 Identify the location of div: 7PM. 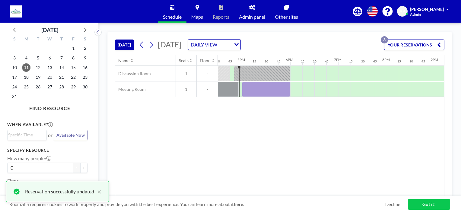
(337, 59).